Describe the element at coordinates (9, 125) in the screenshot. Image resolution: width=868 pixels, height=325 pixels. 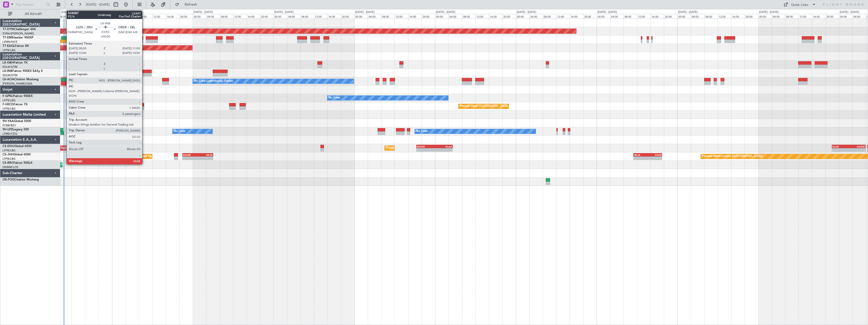
I see `a: FCBB/BZV` at that location.